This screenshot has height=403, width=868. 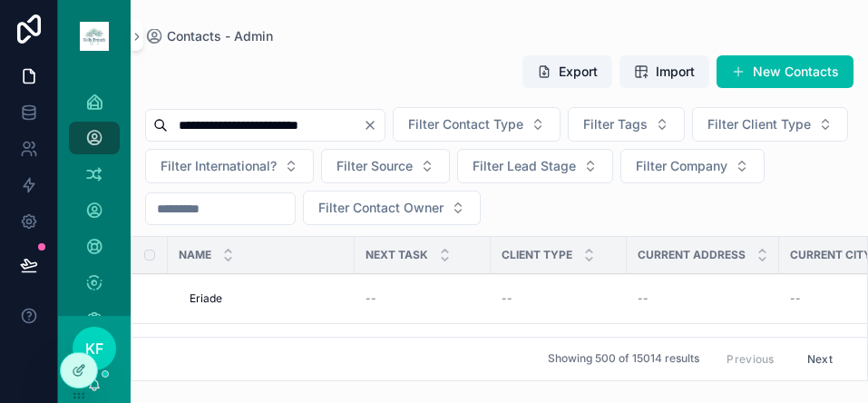 I want to click on span: Filter International?, so click(x=219, y=166).